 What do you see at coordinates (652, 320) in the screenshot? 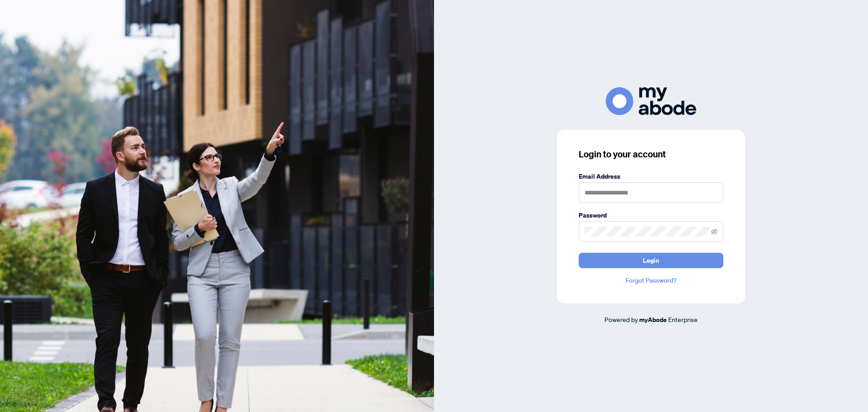
I see `a: myAbode` at bounding box center [652, 320].